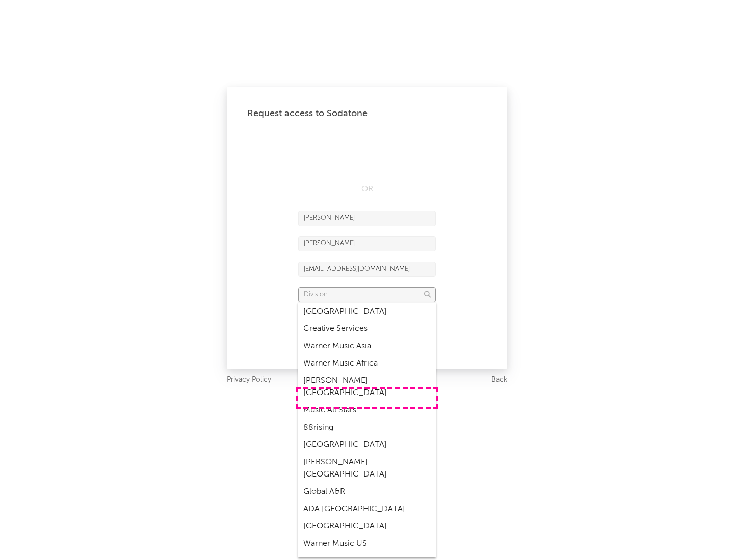 The height and width of the screenshot is (560, 734). What do you see at coordinates (367, 270) in the screenshot?
I see `input: Email` at bounding box center [367, 270].